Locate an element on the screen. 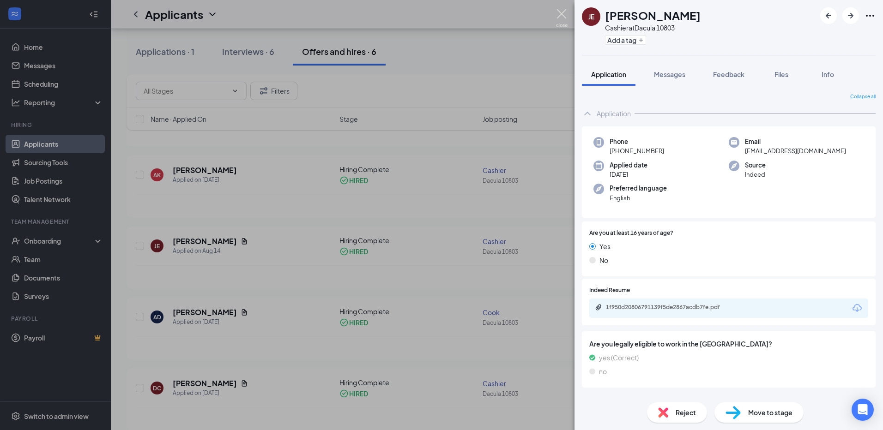 The image size is (883, 430). div: Open Intercom Messenger is located at coordinates (863, 410).